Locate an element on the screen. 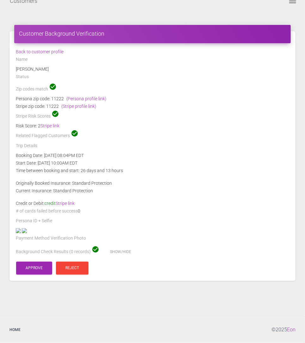 The width and height of the screenshot is (305, 343). label: Status is located at coordinates (22, 77).